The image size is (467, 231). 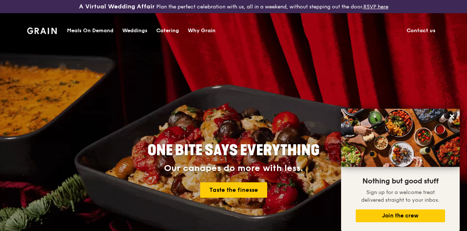 I want to click on div: Why Grain, so click(x=202, y=31).